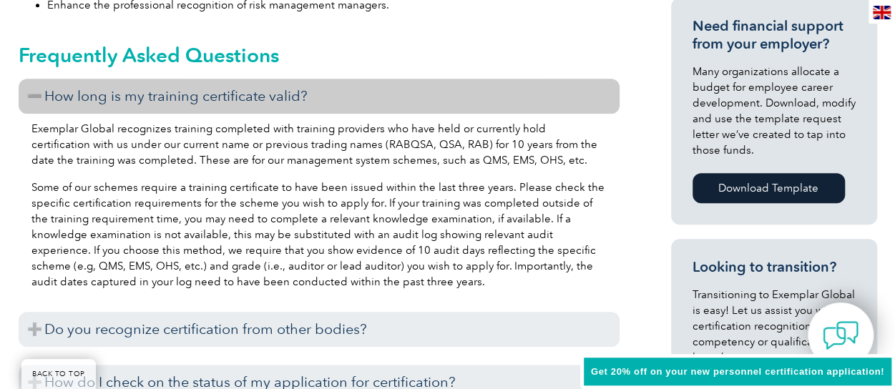  I want to click on img: en, so click(881, 12).